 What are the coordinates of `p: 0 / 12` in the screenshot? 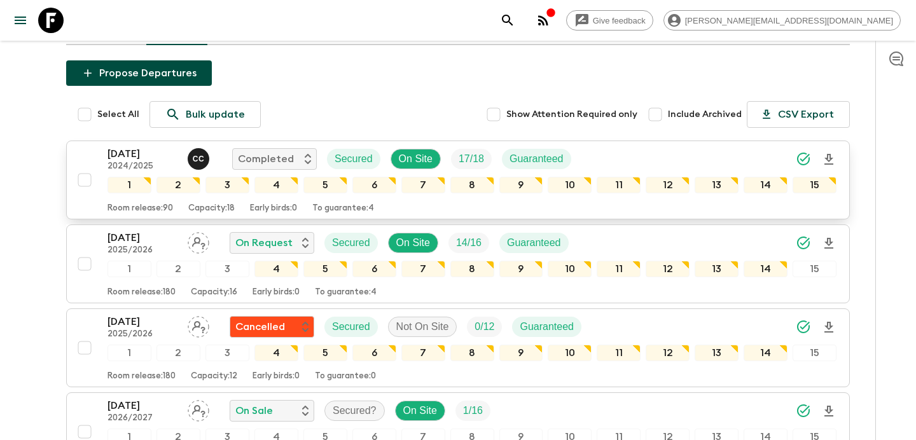 It's located at (484, 327).